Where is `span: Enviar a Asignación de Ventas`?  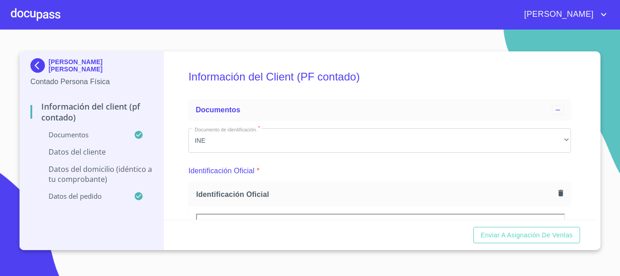
span: Enviar a Asignación de Ventas is located at coordinates (527, 235).